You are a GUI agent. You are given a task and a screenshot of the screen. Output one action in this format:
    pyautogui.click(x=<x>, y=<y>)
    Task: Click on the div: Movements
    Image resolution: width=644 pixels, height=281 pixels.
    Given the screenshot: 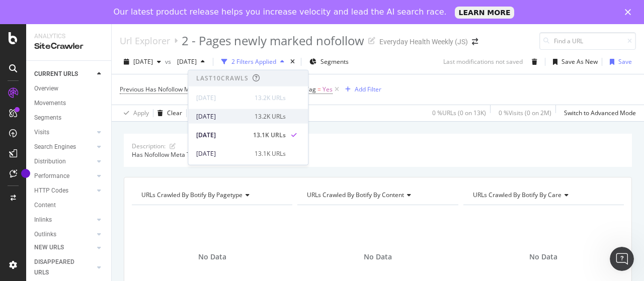 What is the action you would take?
    pyautogui.click(x=50, y=103)
    